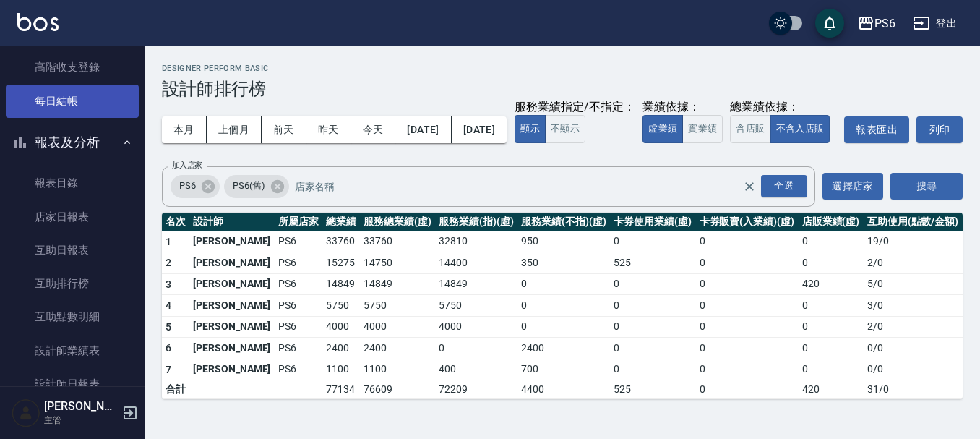 Image resolution: width=980 pixels, height=439 pixels. What do you see at coordinates (169, 369) in the screenshot?
I see `span: 7` at bounding box center [169, 369].